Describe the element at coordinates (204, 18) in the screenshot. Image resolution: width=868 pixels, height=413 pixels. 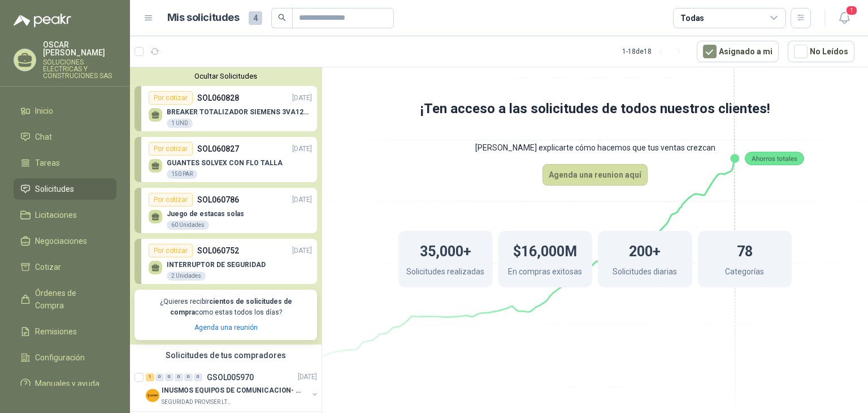
I see `h1: Mis solicitudes` at that location.